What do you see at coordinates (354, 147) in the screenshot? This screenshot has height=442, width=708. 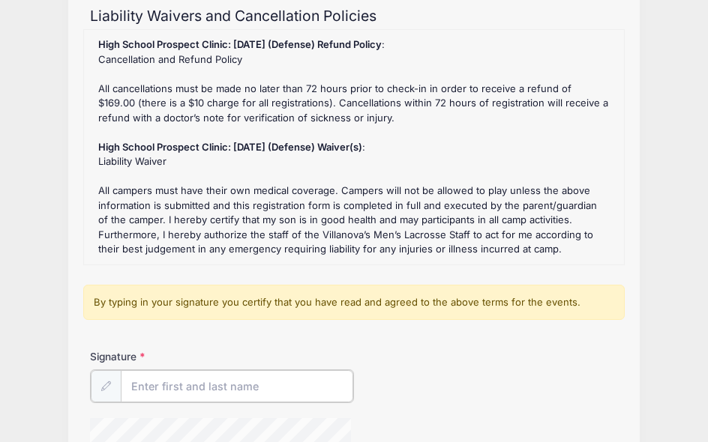 I see `div: : Cancellation and Refund Policy All cancellations must be made no later than 72 hours prior to c...` at bounding box center [354, 147].